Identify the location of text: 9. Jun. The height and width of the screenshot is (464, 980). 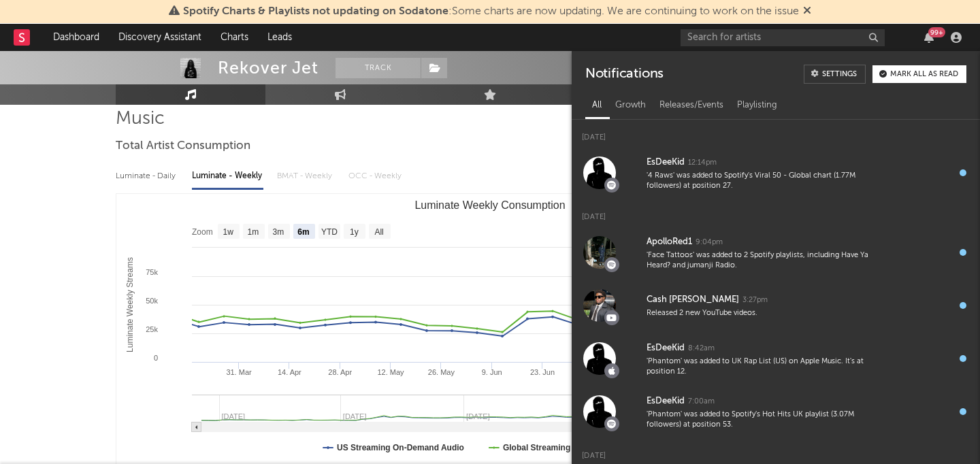
(492, 372).